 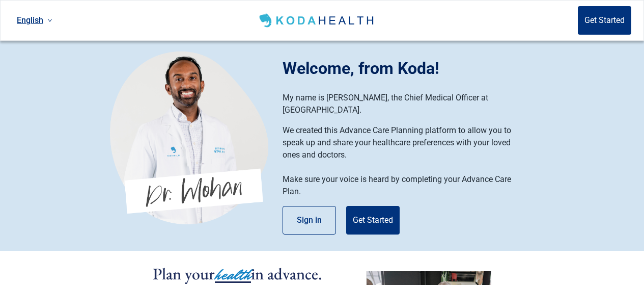 What do you see at coordinates (408, 69) in the screenshot?
I see `h1: Welcome, from Koda!` at bounding box center [408, 69].